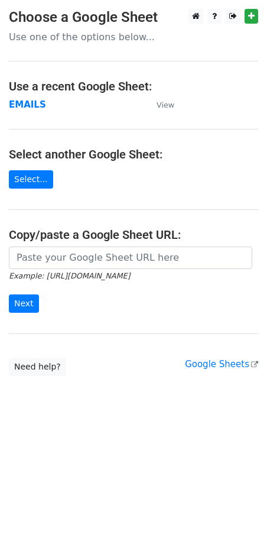  Describe the element at coordinates (134, 37) in the screenshot. I see `p: Use one of the options below...` at that location.